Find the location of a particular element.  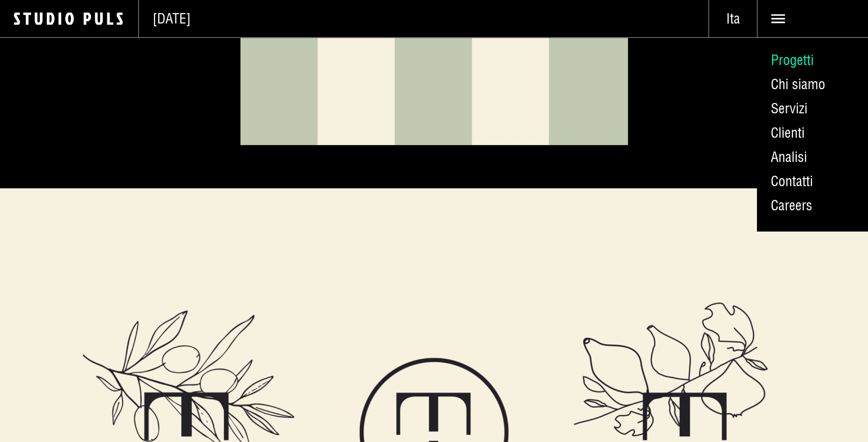

a: Clienti is located at coordinates (812, 133).